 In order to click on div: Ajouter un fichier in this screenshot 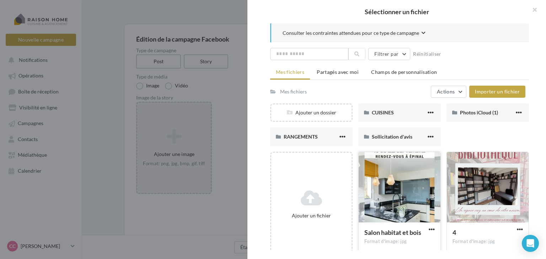, I will do `click(311, 216)`.